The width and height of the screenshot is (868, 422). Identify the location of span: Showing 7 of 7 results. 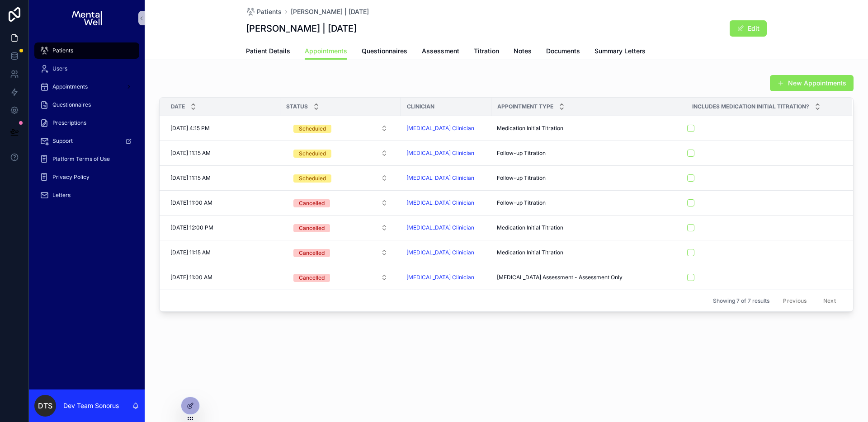
(741, 300).